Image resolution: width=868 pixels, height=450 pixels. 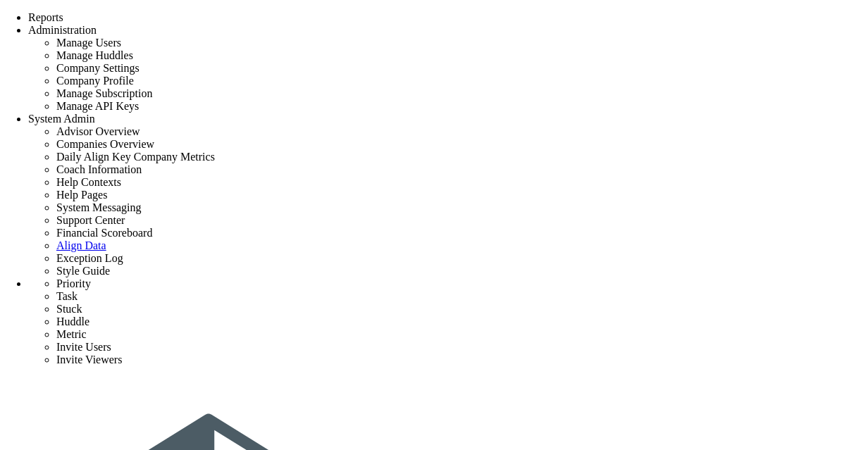 I want to click on span: Company Settings, so click(x=98, y=68).